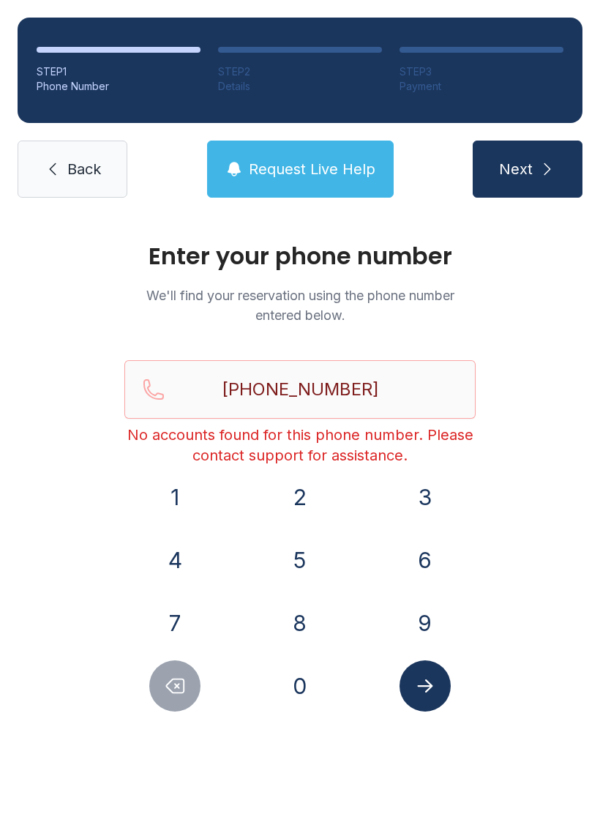 This screenshot has height=828, width=600. I want to click on div: STEP 2, so click(300, 72).